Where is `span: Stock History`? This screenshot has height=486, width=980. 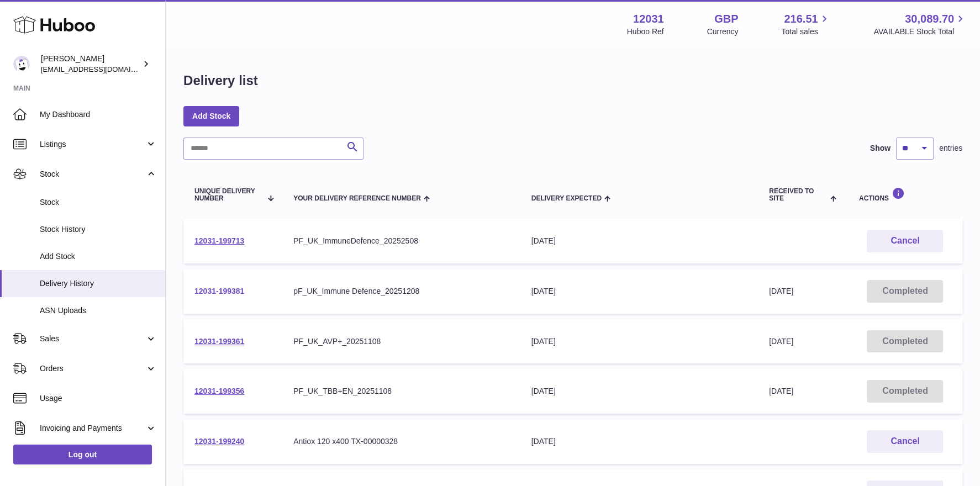
span: Stock History is located at coordinates (99, 229).